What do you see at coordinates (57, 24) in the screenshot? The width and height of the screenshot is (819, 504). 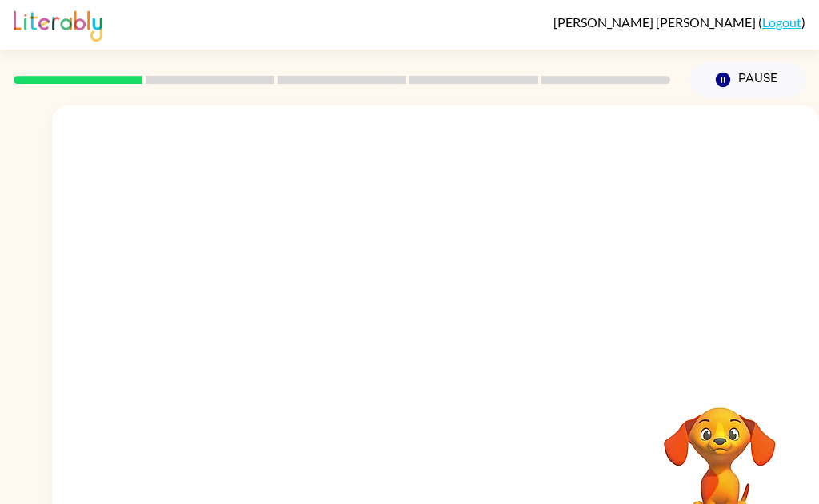 I see `img: Literably` at bounding box center [57, 24].